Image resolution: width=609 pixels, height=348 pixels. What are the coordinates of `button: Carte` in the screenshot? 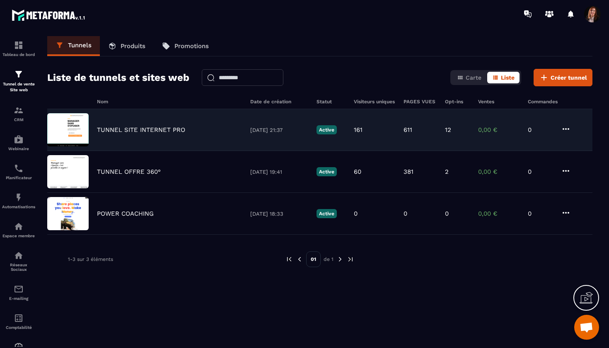 It's located at (469, 77).